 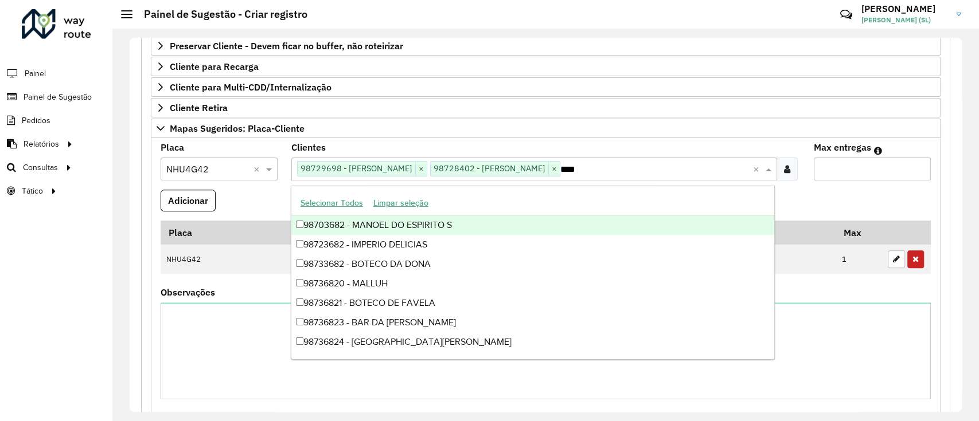 What do you see at coordinates (846, 14) in the screenshot?
I see `a: Contato Rápido` at bounding box center [846, 14].